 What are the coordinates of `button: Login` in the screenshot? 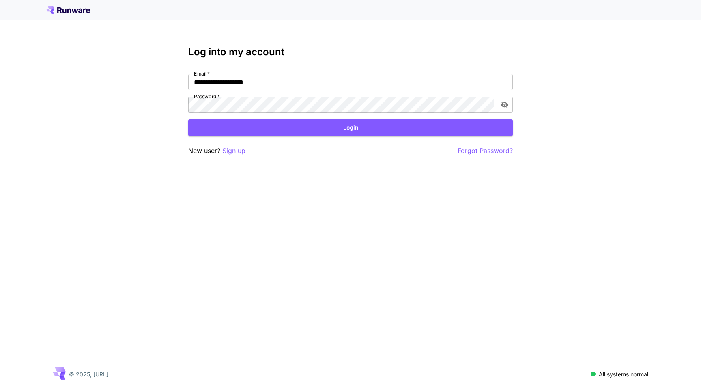 It's located at (351, 127).